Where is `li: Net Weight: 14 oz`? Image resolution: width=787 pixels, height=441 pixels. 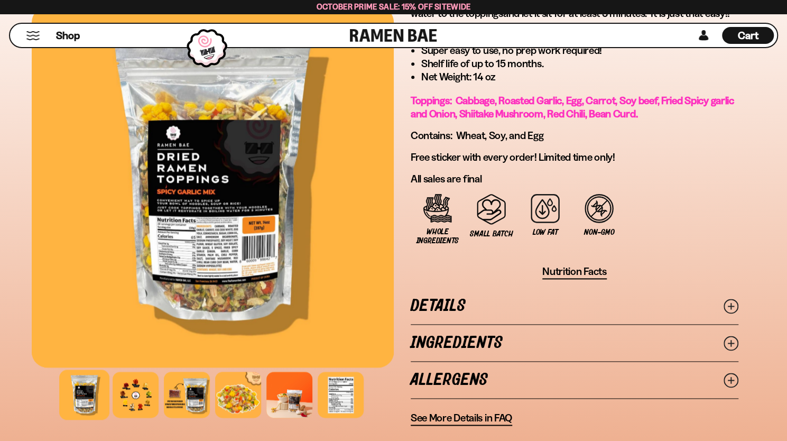
li: Net Weight: 14 oz is located at coordinates (580, 77).